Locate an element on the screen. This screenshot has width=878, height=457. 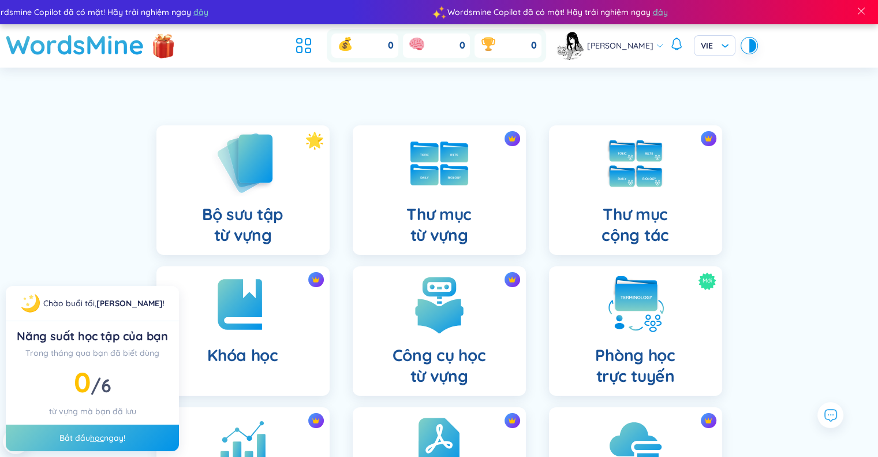
h4: Thư mục từ vựng is located at coordinates (439, 225).